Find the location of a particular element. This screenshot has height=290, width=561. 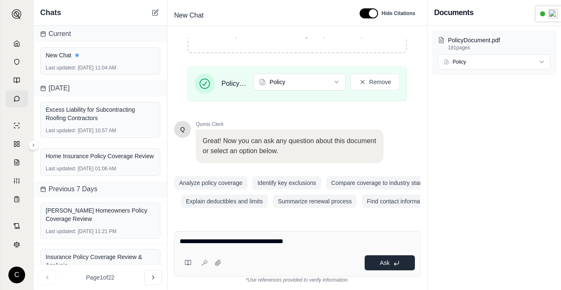

a: Coverage Table is located at coordinates (17, 199).